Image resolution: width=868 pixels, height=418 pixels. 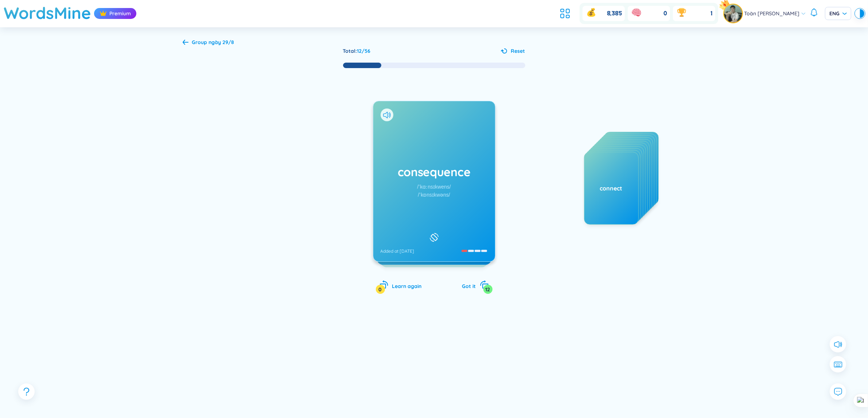 What do you see at coordinates (115, 14) in the screenshot?
I see `div: Premium` at bounding box center [115, 14].